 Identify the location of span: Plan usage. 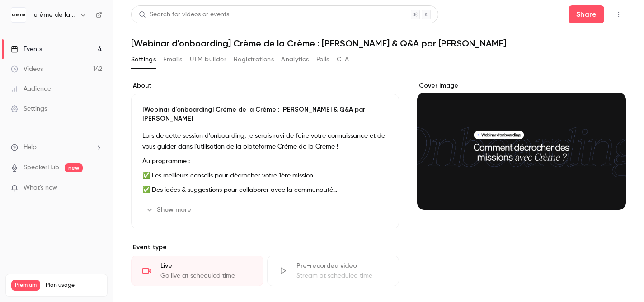
(74, 286).